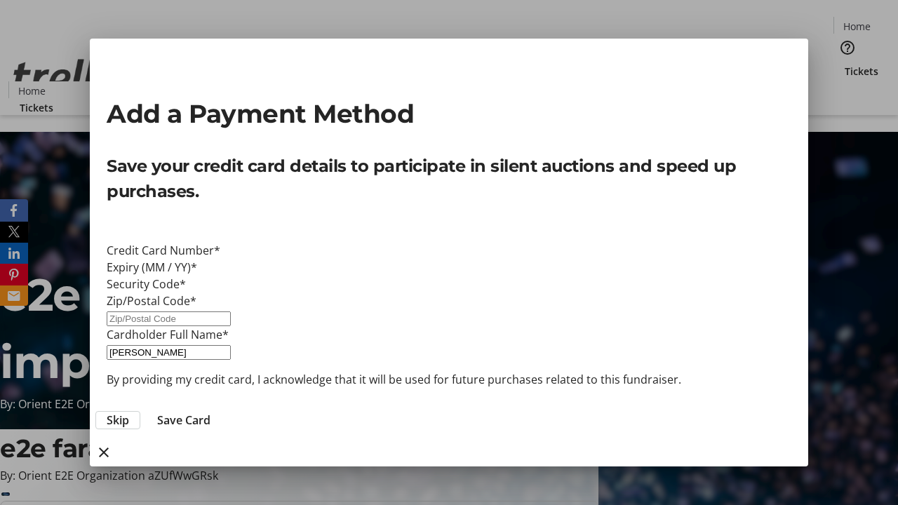 This screenshot has width=898, height=505. I want to click on label: Zip/Postal Code*, so click(152, 301).